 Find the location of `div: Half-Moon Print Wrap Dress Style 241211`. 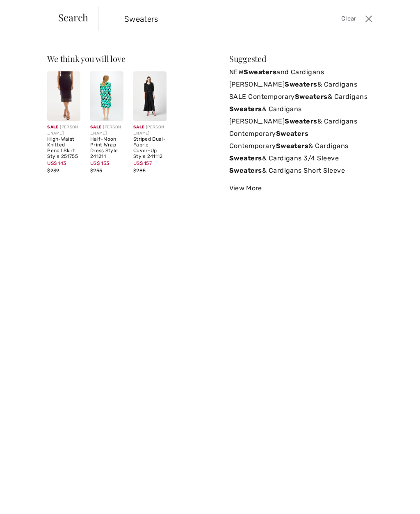

div: Half-Moon Print Wrap Dress Style 241211 is located at coordinates (107, 148).